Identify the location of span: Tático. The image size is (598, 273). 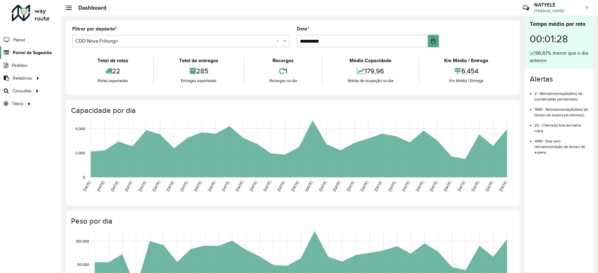
(17, 104).